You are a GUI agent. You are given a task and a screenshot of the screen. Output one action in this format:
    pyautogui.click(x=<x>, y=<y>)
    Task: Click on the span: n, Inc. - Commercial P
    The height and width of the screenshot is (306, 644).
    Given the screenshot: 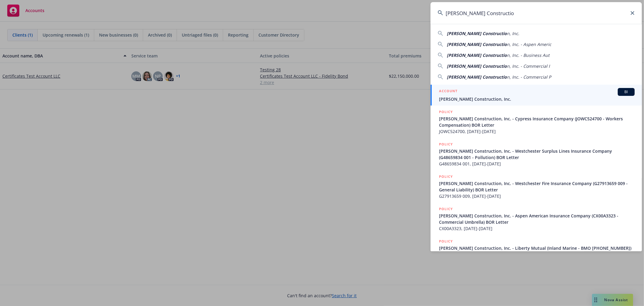 What is the action you would take?
    pyautogui.click(x=529, y=77)
    